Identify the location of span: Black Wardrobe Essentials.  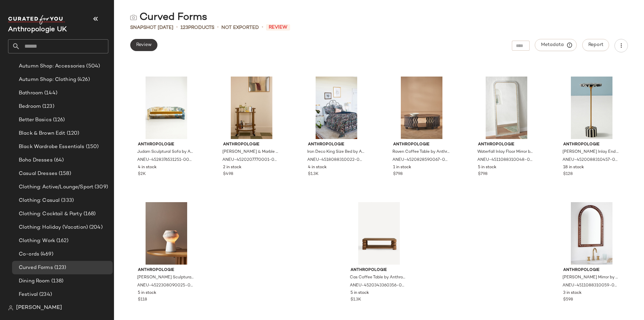
(52, 147).